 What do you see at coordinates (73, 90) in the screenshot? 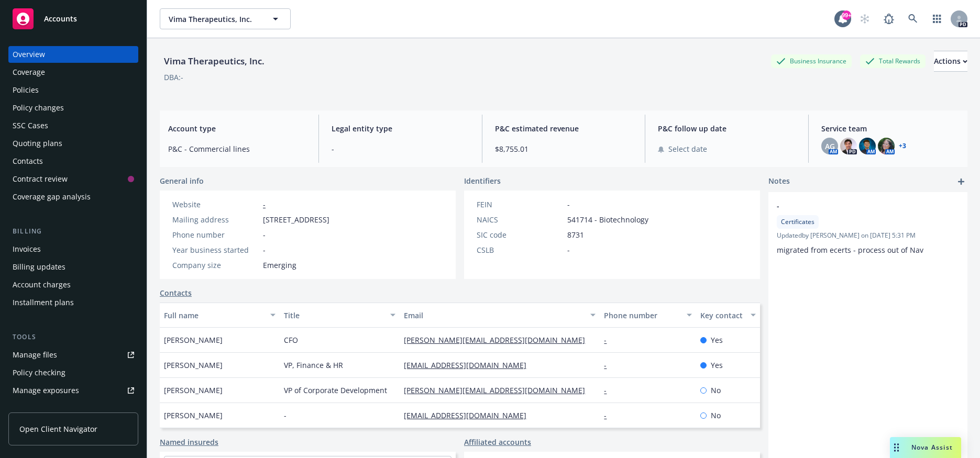
I see `a: Policies` at bounding box center [73, 90].